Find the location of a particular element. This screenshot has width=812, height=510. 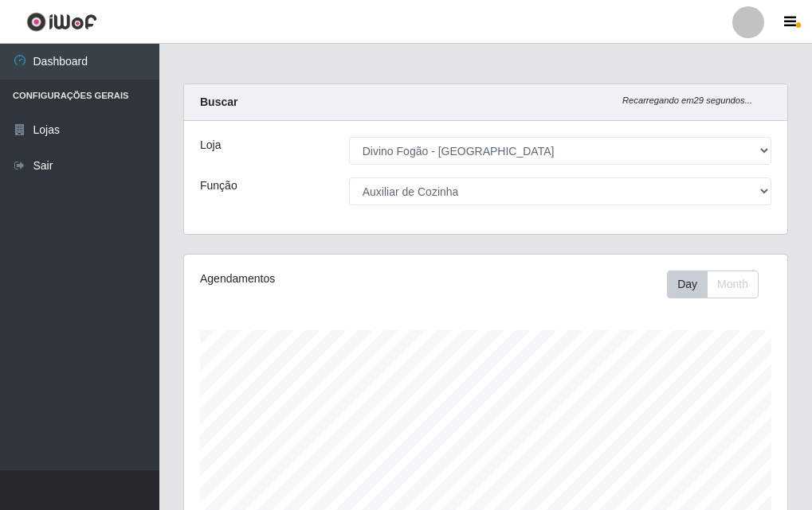

button: Day is located at coordinates (686, 284).